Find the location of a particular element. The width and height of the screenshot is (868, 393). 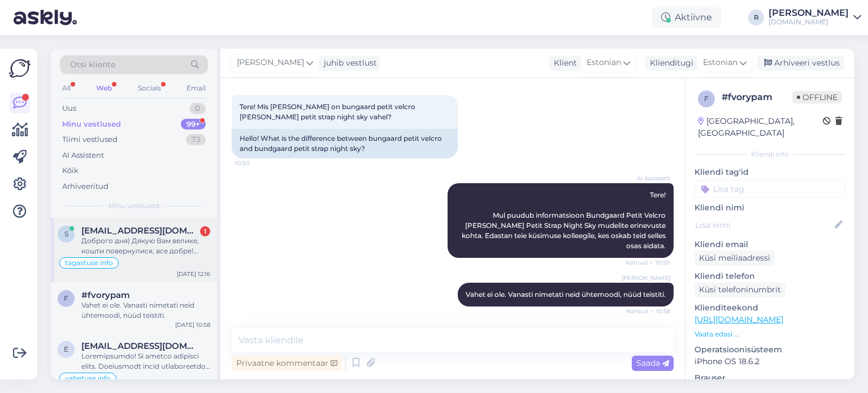

div: R is located at coordinates (756, 17).